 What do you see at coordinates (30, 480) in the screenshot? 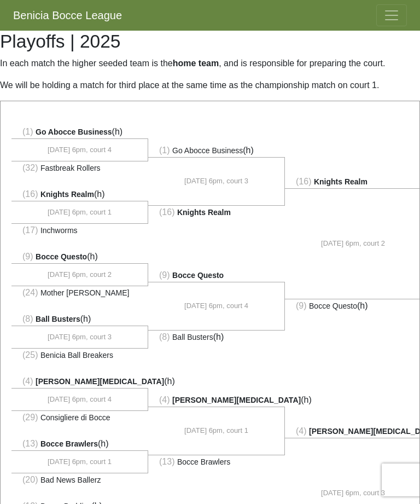
I see `span: (20)` at bounding box center [30, 480].